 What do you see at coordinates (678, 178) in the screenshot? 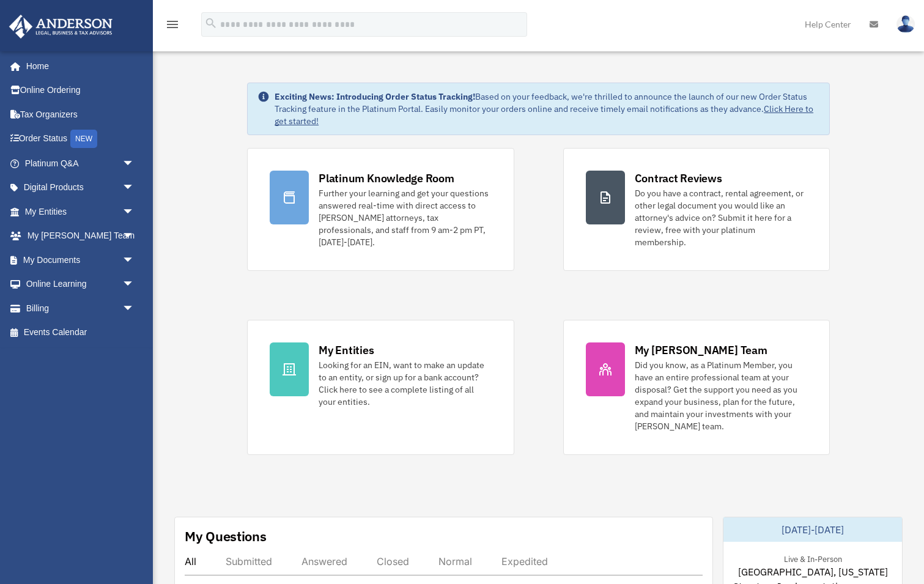
I see `div: Contract Reviews` at bounding box center [678, 178].